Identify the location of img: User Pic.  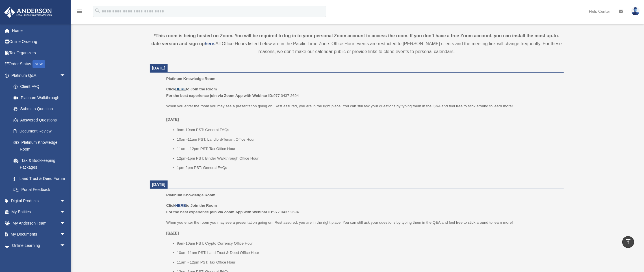
(635, 11).